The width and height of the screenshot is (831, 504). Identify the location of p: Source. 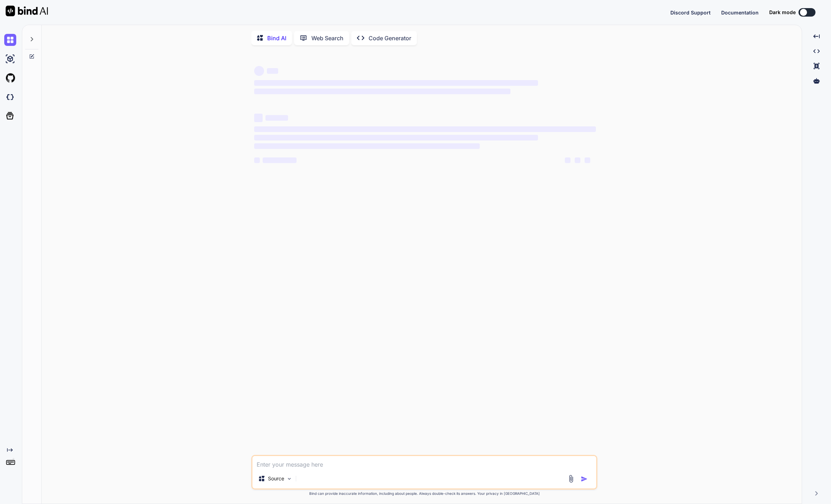
(276, 478).